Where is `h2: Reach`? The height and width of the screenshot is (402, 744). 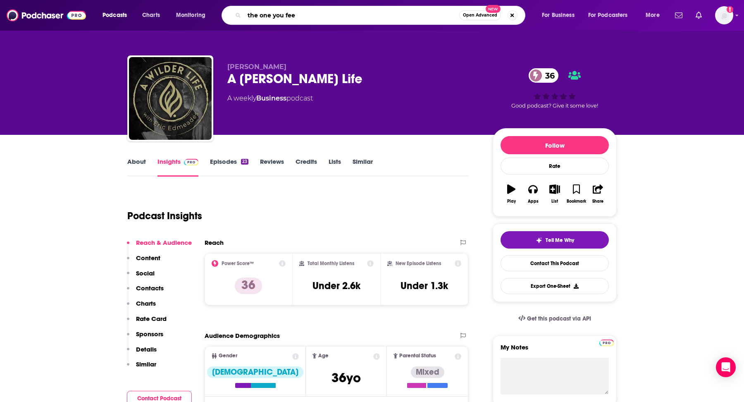 h2: Reach is located at coordinates (214, 242).